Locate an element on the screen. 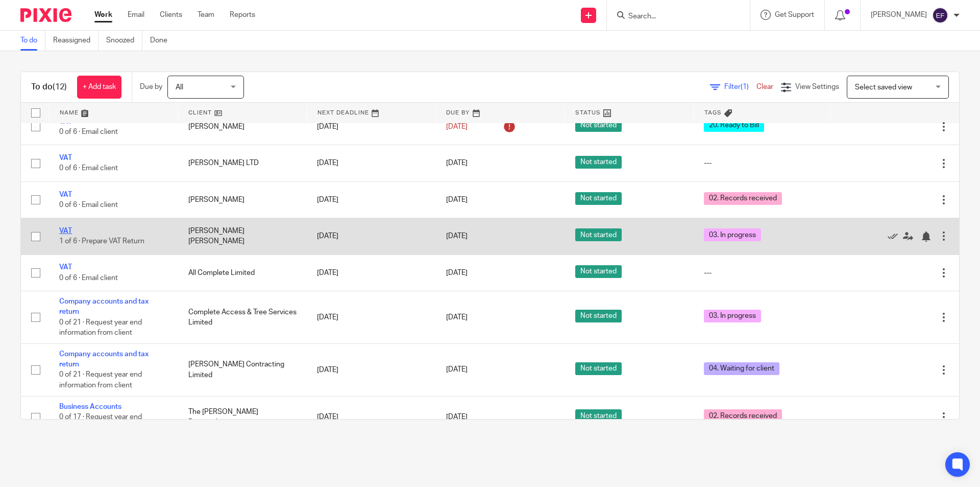 This screenshot has height=487, width=980. p: Due by is located at coordinates (151, 87).